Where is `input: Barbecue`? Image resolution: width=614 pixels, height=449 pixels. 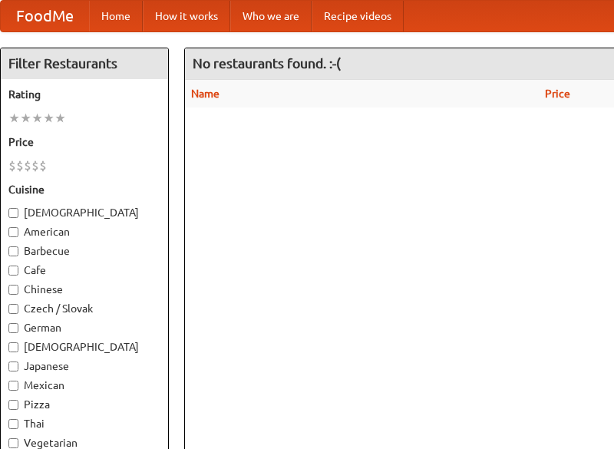
input: Barbecue is located at coordinates (13, 251).